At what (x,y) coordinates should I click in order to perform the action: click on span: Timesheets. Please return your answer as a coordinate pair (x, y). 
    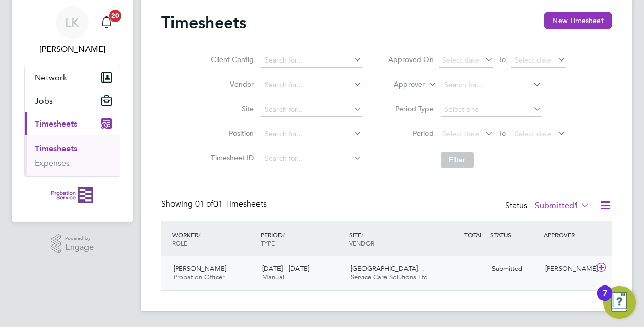
    Looking at the image, I should click on (56, 123).